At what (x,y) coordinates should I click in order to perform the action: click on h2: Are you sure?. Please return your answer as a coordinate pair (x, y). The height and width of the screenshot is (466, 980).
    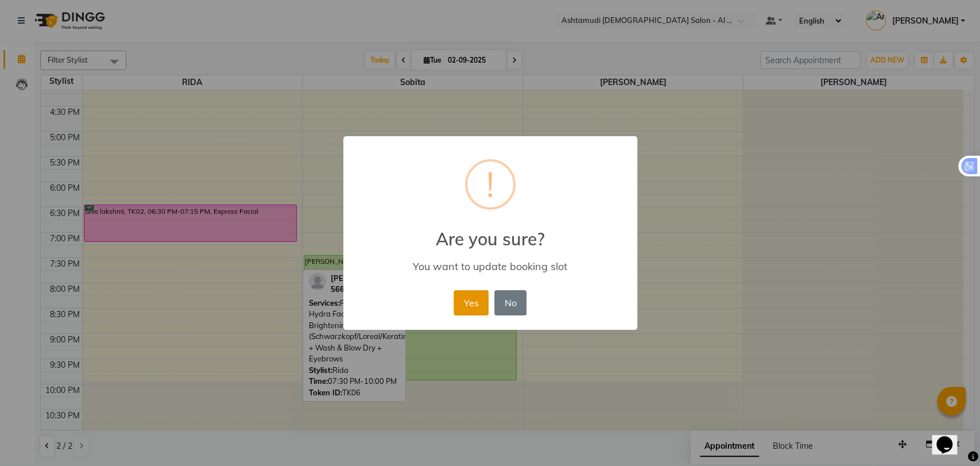
    Looking at the image, I should click on (490, 232).